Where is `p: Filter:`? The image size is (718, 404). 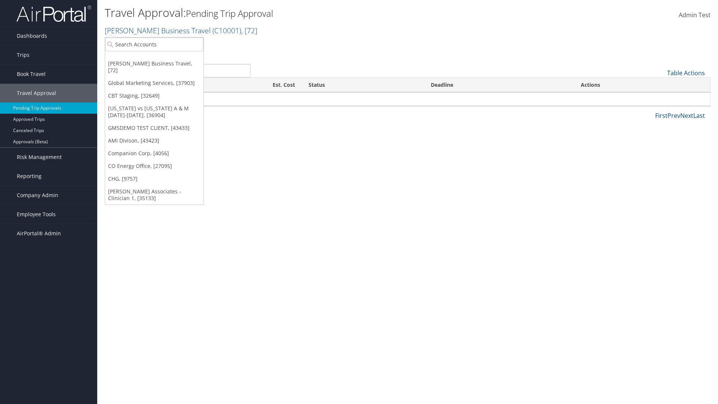 p: Filter: is located at coordinates (307, 44).